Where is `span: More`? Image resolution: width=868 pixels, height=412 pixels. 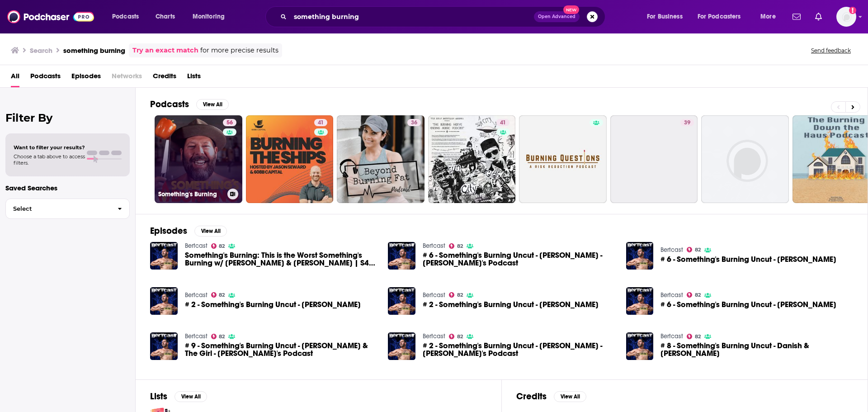
span: More is located at coordinates (768, 17).